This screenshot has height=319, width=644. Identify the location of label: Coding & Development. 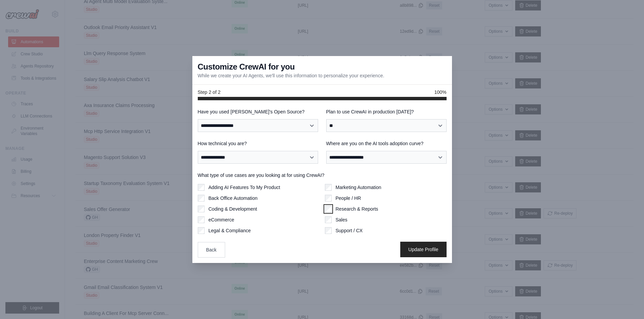
(233, 209).